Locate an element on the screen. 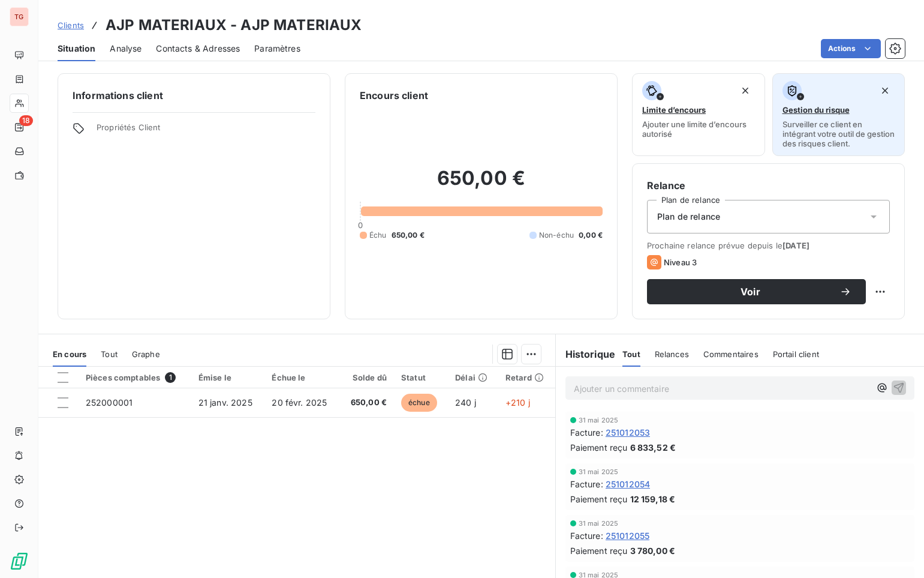 The height and width of the screenshot is (578, 924). span: Graphe is located at coordinates (146, 354).